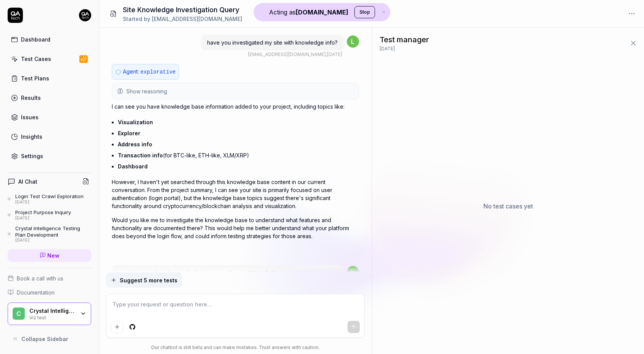 Image resolution: width=644 pixels, height=354 pixels. I want to click on a: Insights, so click(49, 137).